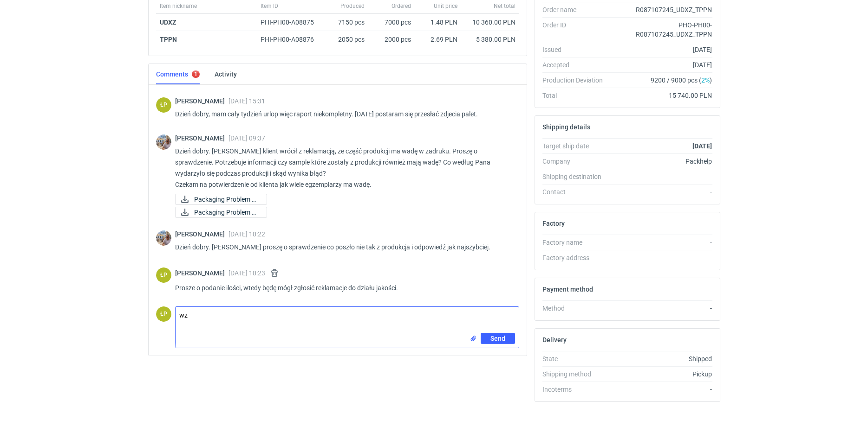 This screenshot has height=439, width=868. I want to click on h2: Shipping details, so click(566, 127).